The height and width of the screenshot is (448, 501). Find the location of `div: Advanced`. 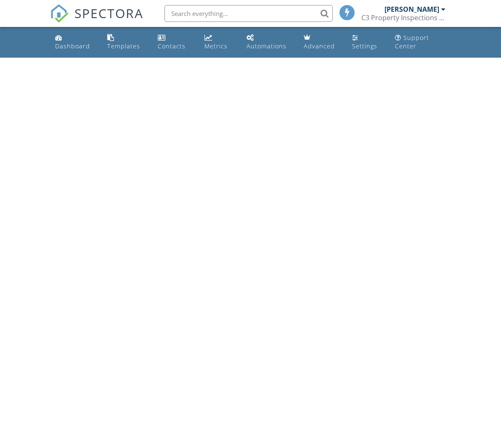

div: Advanced is located at coordinates (320, 46).